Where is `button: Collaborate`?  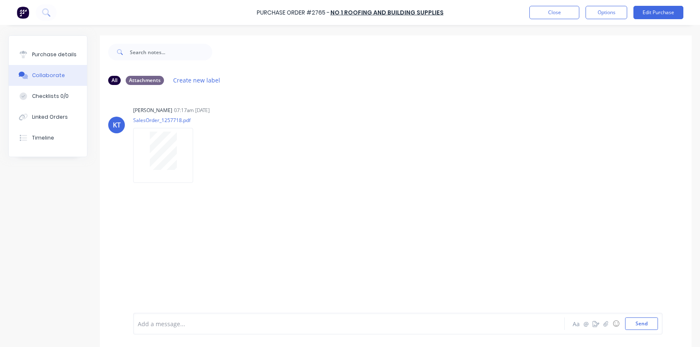
button: Collaborate is located at coordinates (48, 75).